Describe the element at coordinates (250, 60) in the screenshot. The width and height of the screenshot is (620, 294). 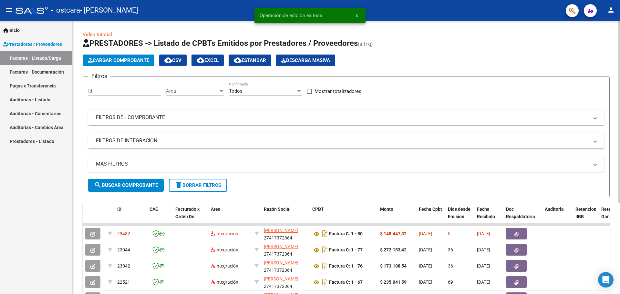
I see `span: Estandar` at that location.